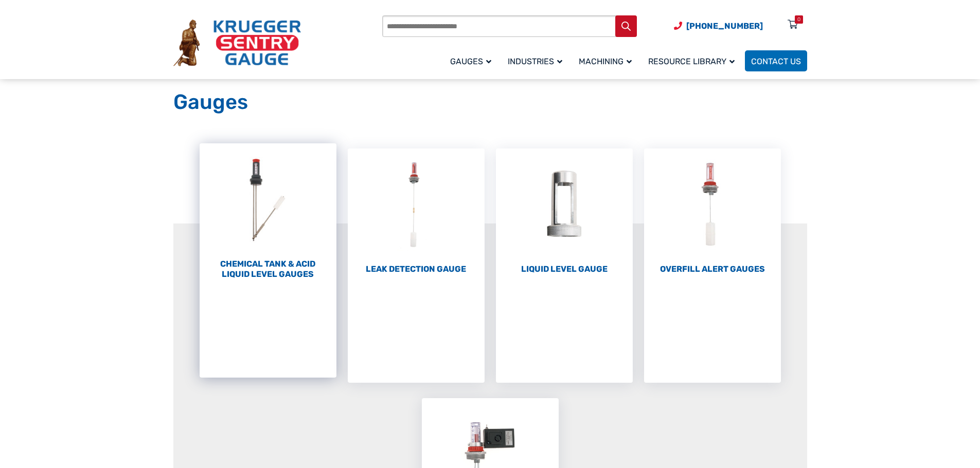  I want to click on h2: Overfill Alert Gauges, so click(713, 270).